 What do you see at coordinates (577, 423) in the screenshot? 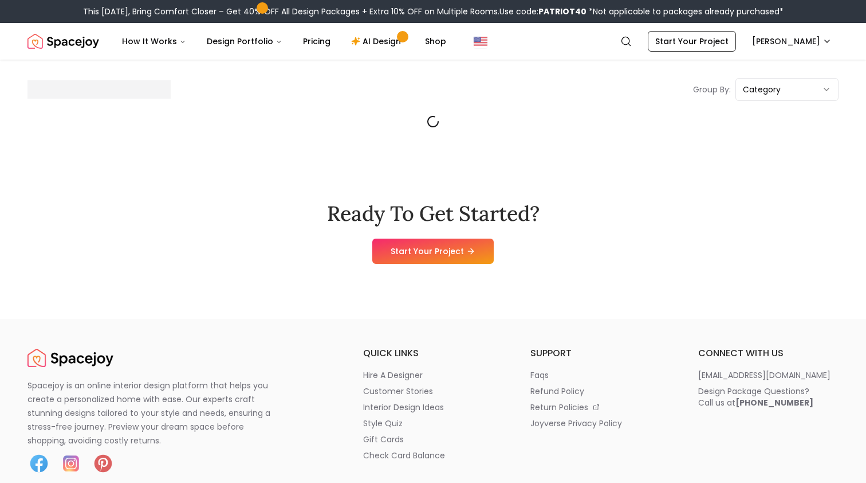
I see `p: joyverse privacy policy` at bounding box center [577, 423].